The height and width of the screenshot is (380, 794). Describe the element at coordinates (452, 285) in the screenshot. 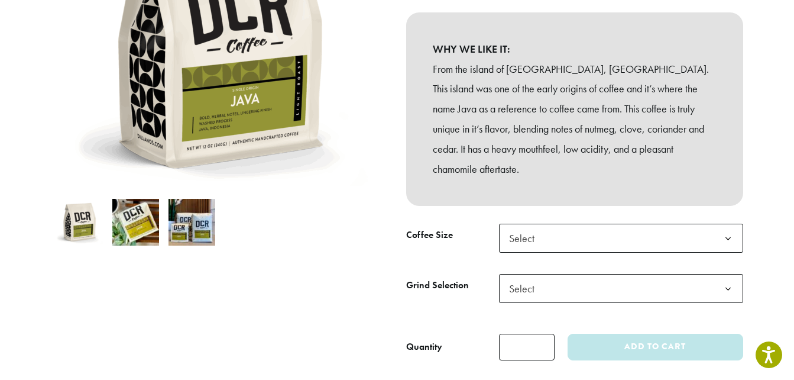

I see `label: Grind Selection` at that location.